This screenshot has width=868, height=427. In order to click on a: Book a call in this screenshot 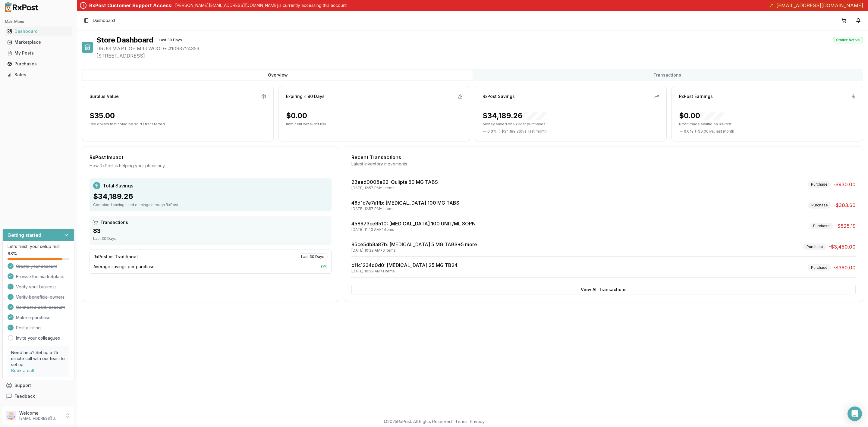, I will do `click(23, 370)`.